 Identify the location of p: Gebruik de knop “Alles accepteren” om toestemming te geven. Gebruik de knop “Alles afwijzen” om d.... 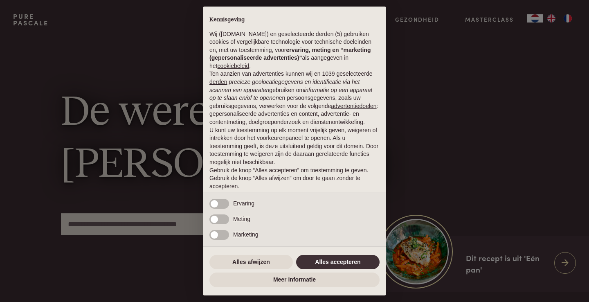
(295, 178).